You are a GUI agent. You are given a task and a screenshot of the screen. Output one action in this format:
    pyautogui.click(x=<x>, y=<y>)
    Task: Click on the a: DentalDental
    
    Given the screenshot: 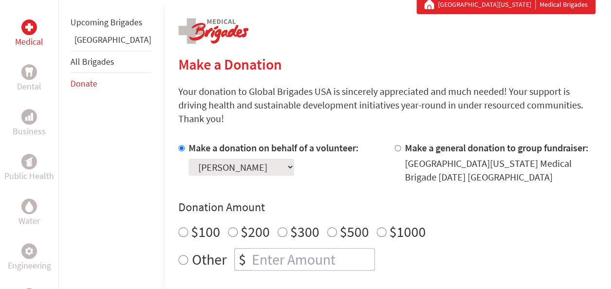 What is the action you would take?
    pyautogui.click(x=29, y=79)
    